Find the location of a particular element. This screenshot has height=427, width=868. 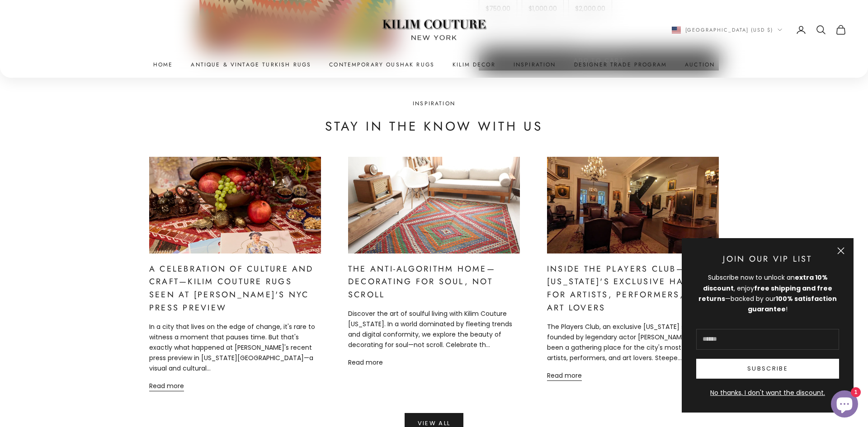

a: The Anti-Algorithm Home—Decorating for Soul, Not Scroll is located at coordinates (422, 282).